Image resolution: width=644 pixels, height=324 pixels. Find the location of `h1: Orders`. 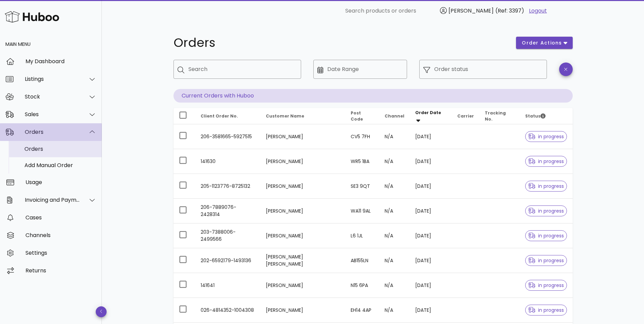

h1: Orders is located at coordinates (341, 43).